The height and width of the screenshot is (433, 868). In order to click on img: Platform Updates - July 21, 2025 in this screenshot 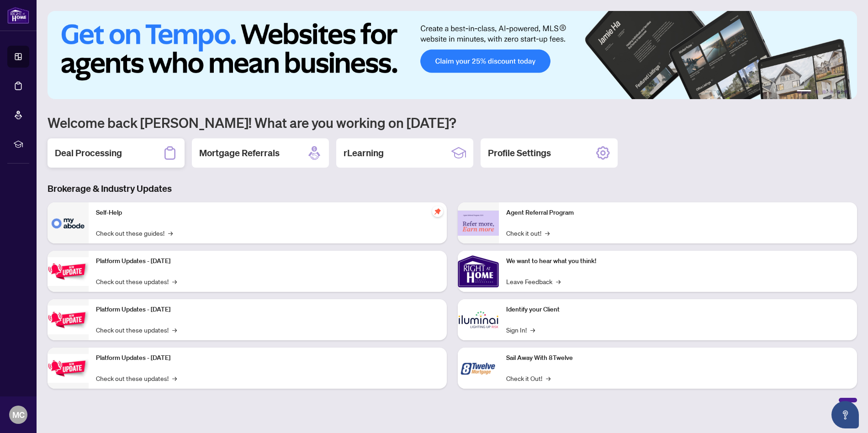, I will do `click(68, 271)`.